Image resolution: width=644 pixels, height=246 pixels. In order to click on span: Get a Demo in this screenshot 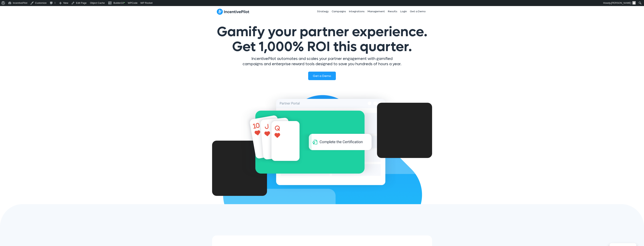, I will do `click(322, 76)`.